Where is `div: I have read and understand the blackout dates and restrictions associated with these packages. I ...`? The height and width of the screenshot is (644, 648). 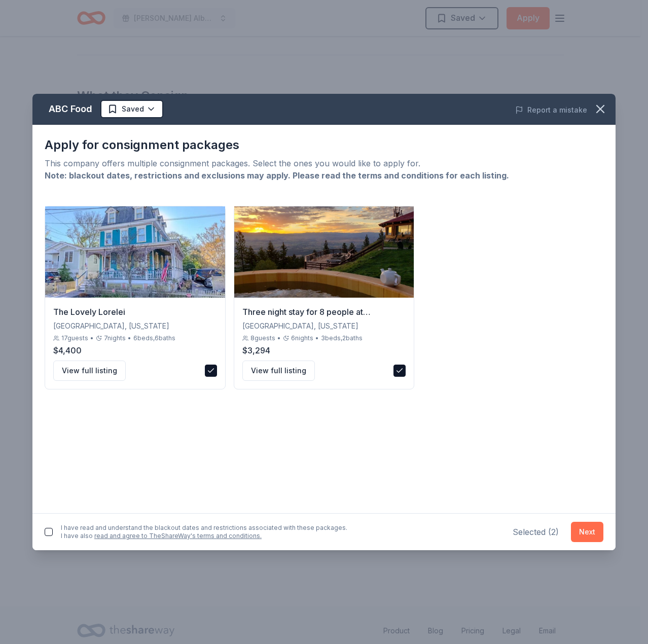
div: I have read and understand the blackout dates and restrictions associated with these packages. I ... is located at coordinates (204, 532).